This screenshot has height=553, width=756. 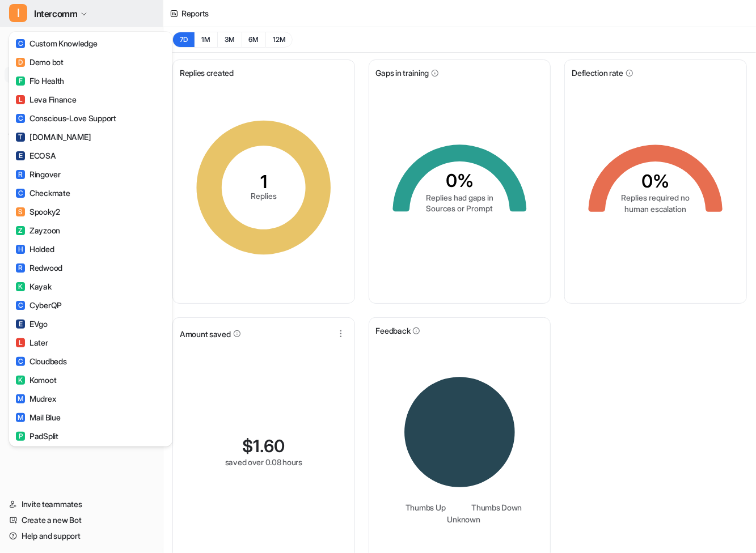 What do you see at coordinates (36, 156) in the screenshot?
I see `div: ECOSA` at bounding box center [36, 156].